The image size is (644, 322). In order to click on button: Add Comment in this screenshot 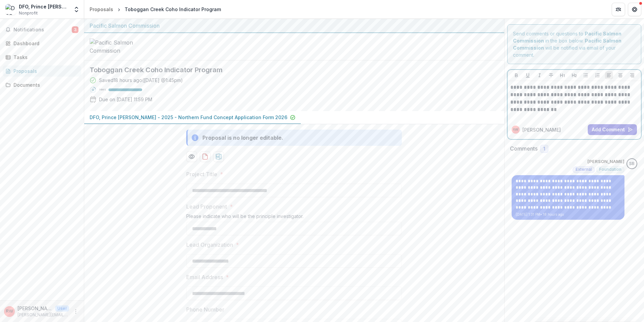, I will do `click(612, 129)`.